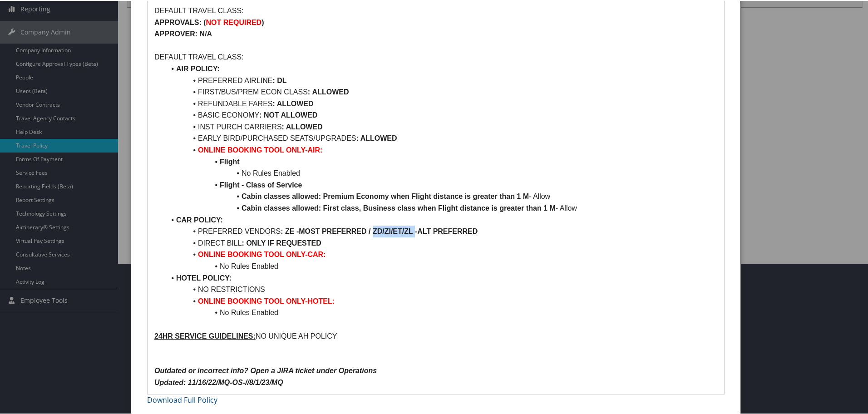 Image resolution: width=868 pixels, height=414 pixels. Describe the element at coordinates (441, 91) in the screenshot. I see `li: FIRST/BUS/PREM ECON CLASS` at that location.